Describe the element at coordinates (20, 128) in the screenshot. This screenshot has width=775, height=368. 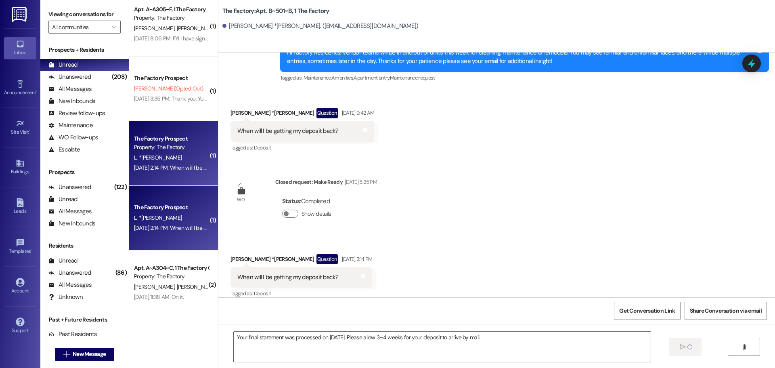
I see `a: Site Visit •` at that location.